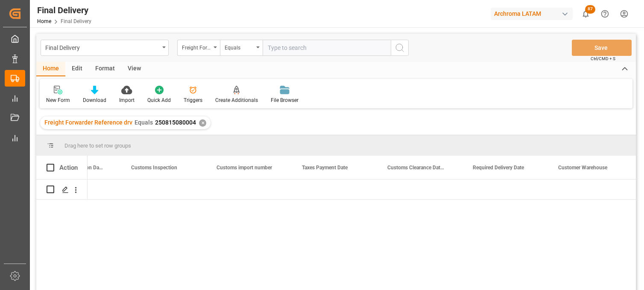 This screenshot has width=644, height=290. What do you see at coordinates (51, 69) in the screenshot?
I see `div: Home` at bounding box center [51, 69].